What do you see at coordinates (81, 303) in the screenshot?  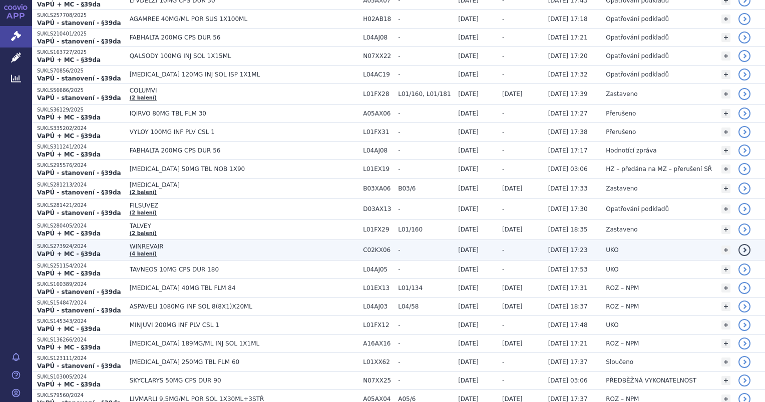 I see `p: SUKLS154847/2024` at bounding box center [81, 303].